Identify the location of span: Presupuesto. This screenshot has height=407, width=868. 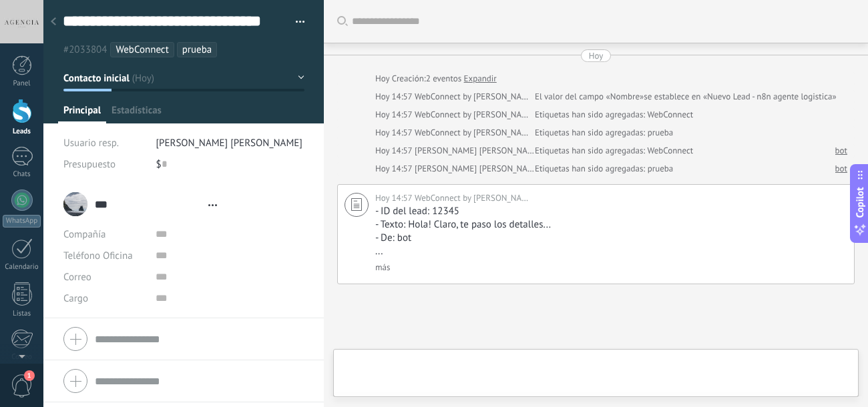
(90, 164).